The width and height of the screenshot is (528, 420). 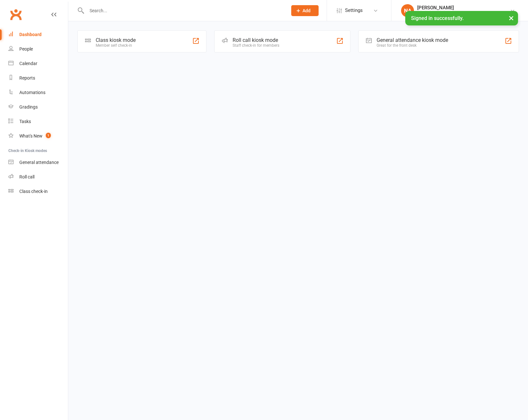 I want to click on div: NA, so click(x=408, y=11).